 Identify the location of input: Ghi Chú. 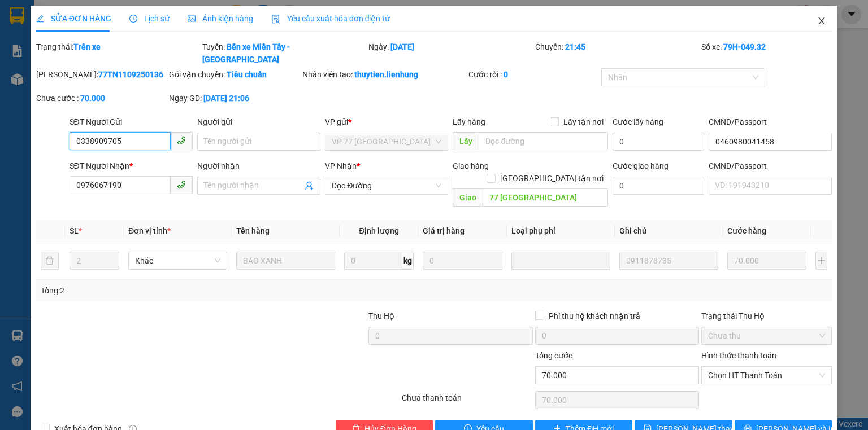
(669, 261).